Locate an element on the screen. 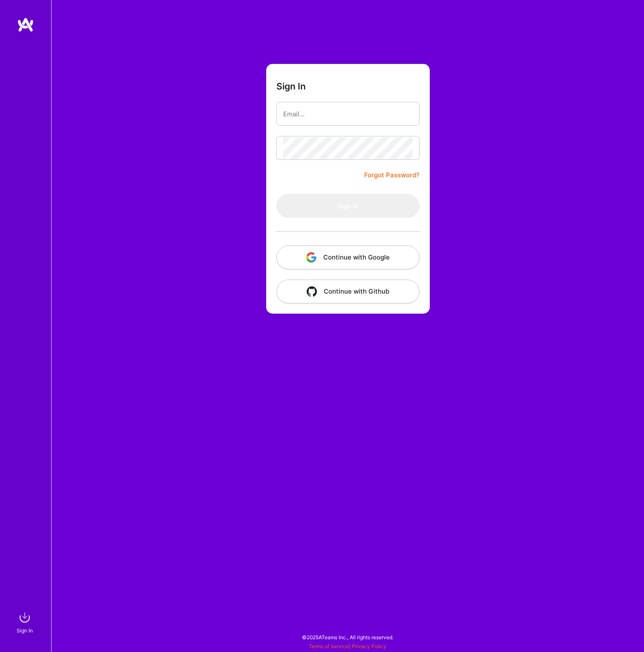  img: logo is located at coordinates (26, 25).